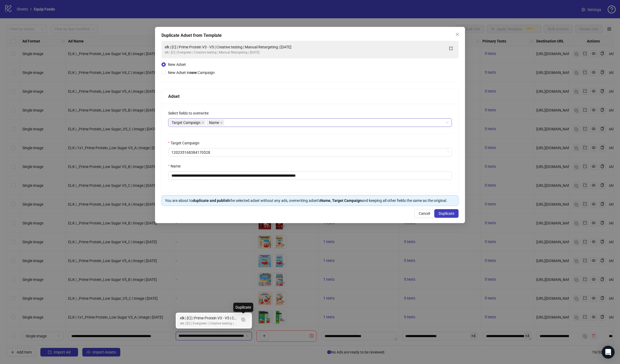  What do you see at coordinates (310, 152) in the screenshot?
I see `span: 120235168384170528` at bounding box center [310, 152].